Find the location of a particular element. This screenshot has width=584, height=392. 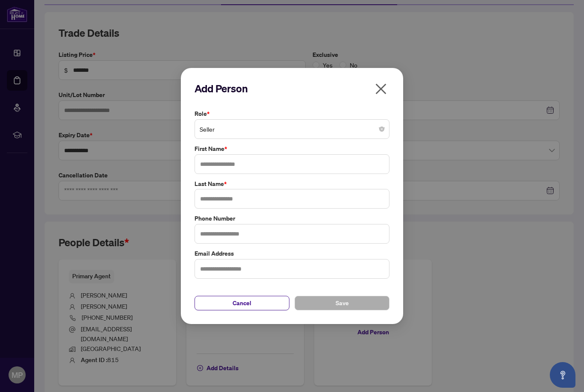

h2: Add Person is located at coordinates (292, 88).